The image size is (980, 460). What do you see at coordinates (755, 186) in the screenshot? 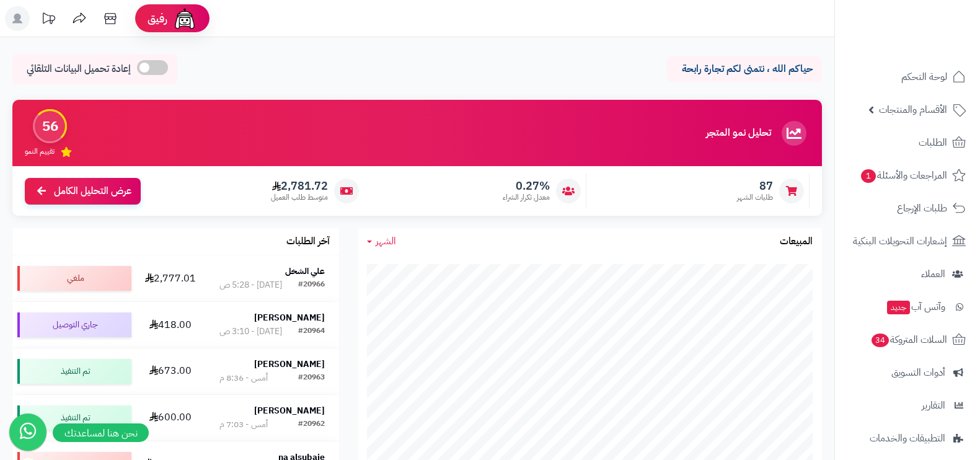
I see `span: 87` at bounding box center [755, 186].